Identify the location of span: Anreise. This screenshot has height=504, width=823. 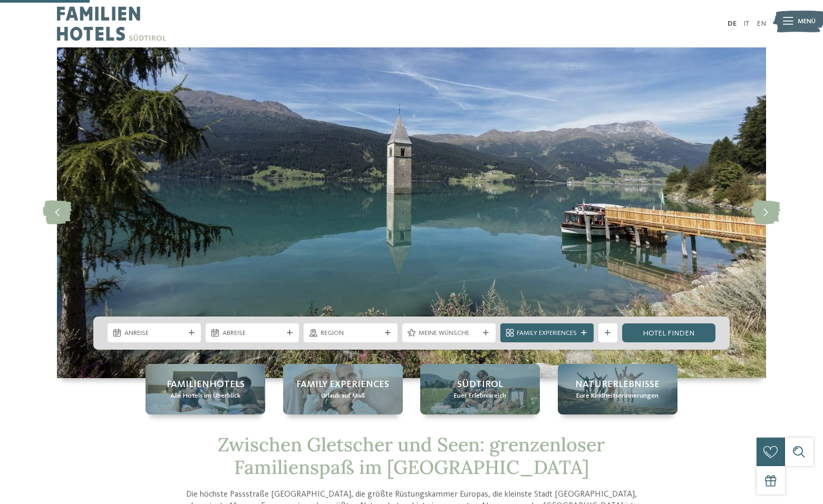
(155, 334).